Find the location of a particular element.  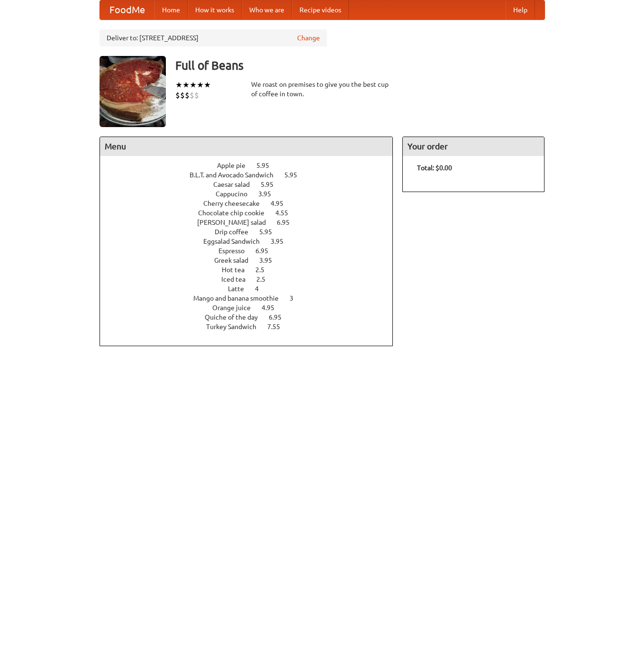

span: Chocolate chip cookie is located at coordinates (236, 213).